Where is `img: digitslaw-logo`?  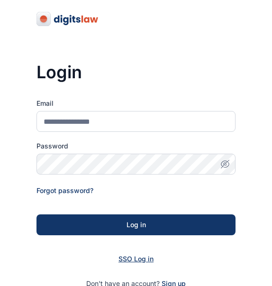
img: digitslaw-logo is located at coordinates (68, 19).